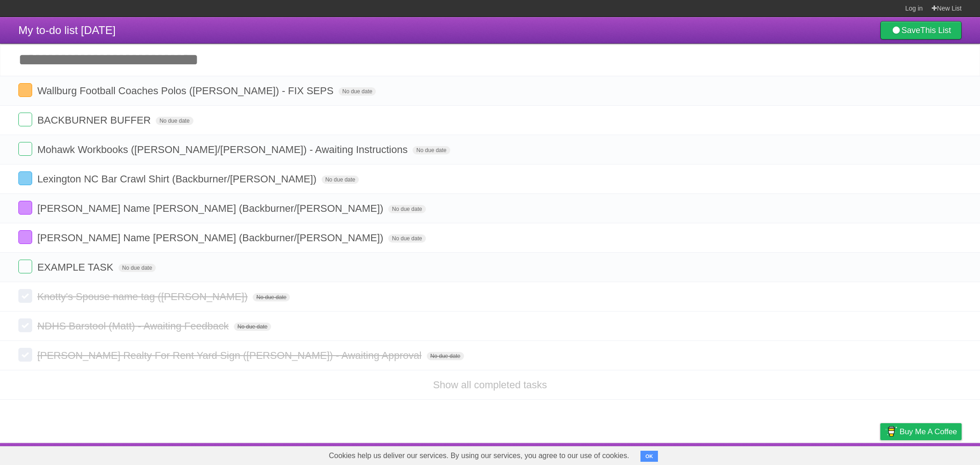 This screenshot has width=980, height=465. What do you see at coordinates (928, 431) in the screenshot?
I see `span: Buy me a coffee` at bounding box center [928, 431].